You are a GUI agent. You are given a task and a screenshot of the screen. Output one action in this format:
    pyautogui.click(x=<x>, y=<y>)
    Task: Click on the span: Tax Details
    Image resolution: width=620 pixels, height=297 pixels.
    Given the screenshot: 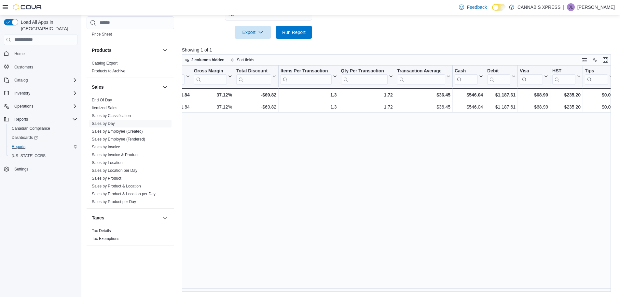 What is the action you would take?
    pyautogui.click(x=101, y=230)
    